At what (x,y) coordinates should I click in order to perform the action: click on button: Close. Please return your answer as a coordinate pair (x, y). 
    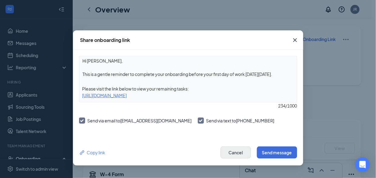
    Looking at the image, I should click on (295, 40).